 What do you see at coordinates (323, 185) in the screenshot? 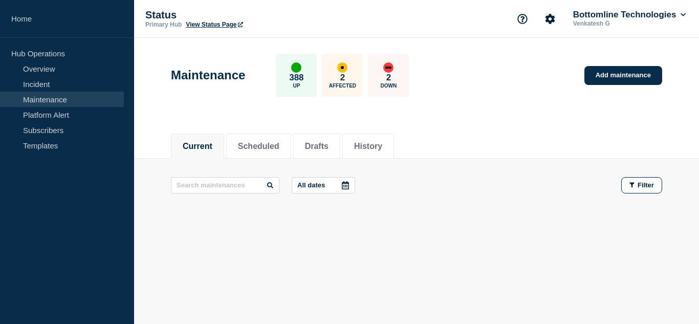
I see `button: All dates` at bounding box center [323, 185].